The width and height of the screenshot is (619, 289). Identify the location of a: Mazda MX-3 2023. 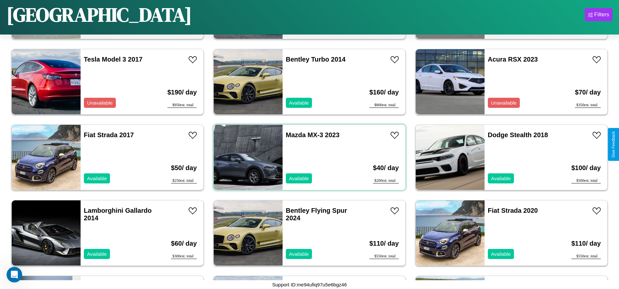
(313, 135).